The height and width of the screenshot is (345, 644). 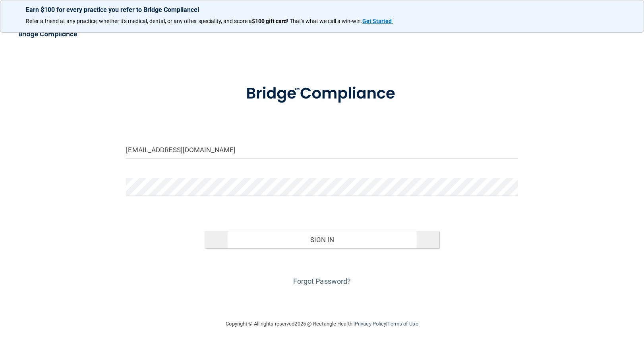 I want to click on p: Earn $100 for every practice you refer to Bridge Compliance!, so click(x=322, y=10).